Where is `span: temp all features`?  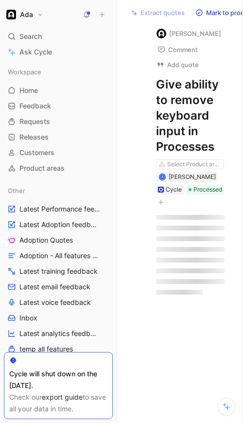 span: temp all features is located at coordinates (46, 349).